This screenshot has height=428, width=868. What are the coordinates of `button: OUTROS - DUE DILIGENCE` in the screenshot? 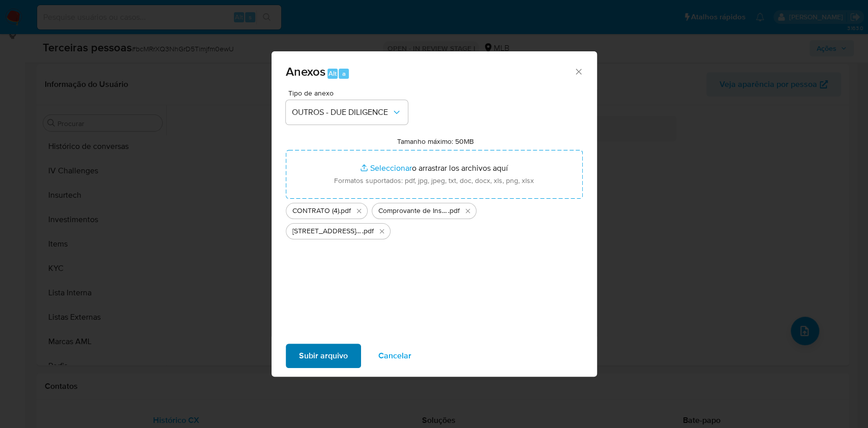 It's located at (347, 112).